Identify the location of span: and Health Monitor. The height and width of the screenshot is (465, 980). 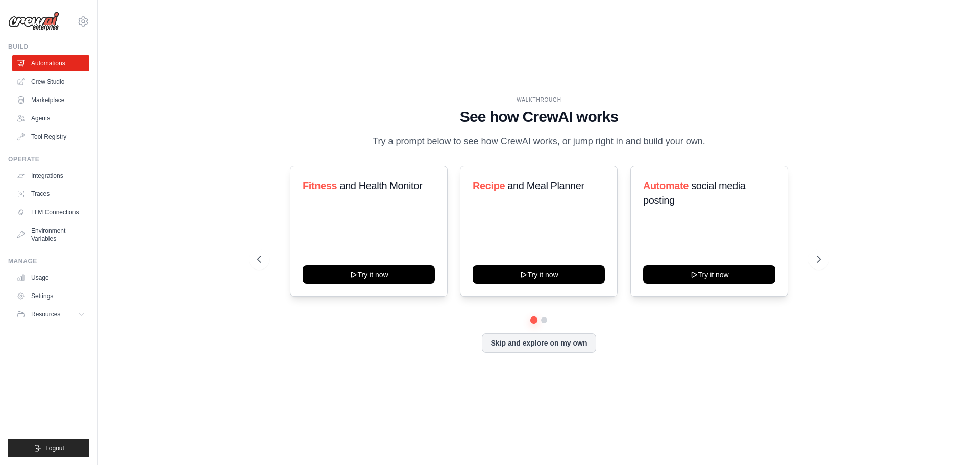
(381, 186).